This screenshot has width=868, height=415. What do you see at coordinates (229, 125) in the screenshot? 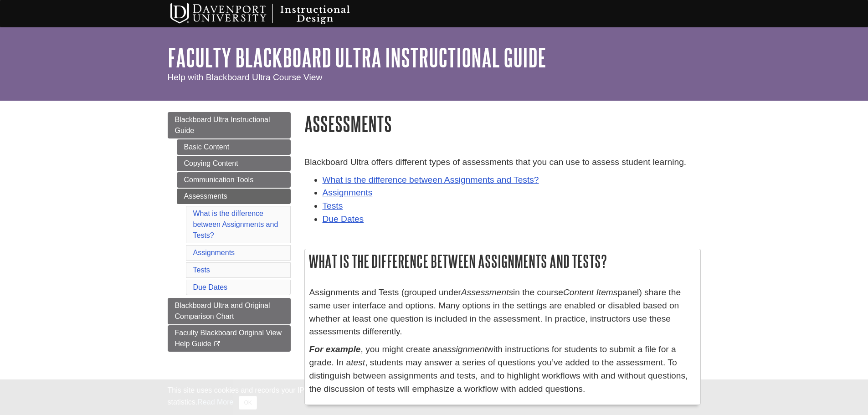
I see `a: Blackboard Ultra Instructional Guide` at bounding box center [229, 125].